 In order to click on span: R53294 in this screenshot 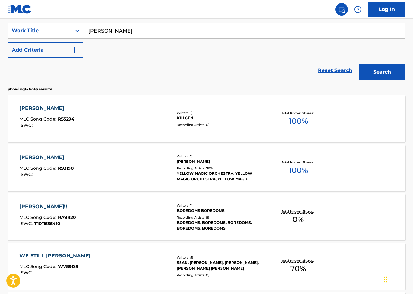, I will do `click(66, 119)`.